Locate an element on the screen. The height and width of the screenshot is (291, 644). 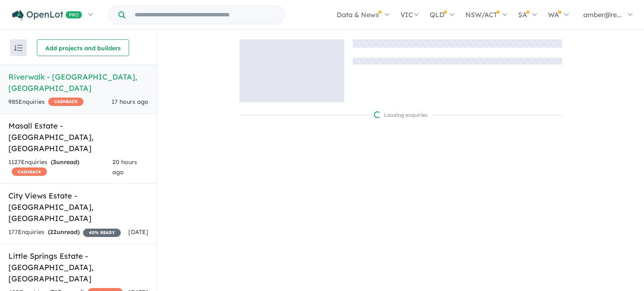
span: amber@re... is located at coordinates (602, 14).